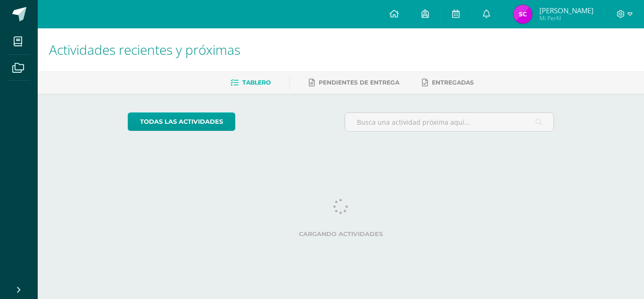 This screenshot has height=299, width=644. What do you see at coordinates (453, 82) in the screenshot?
I see `span: Entregadas` at bounding box center [453, 82].